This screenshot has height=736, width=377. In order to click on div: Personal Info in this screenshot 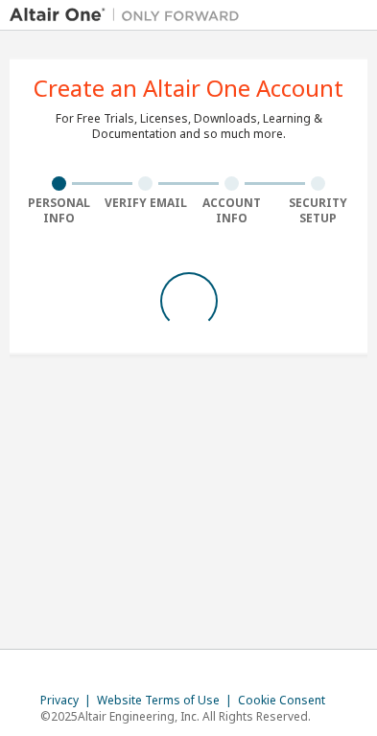, I will do `click(59, 211)`.